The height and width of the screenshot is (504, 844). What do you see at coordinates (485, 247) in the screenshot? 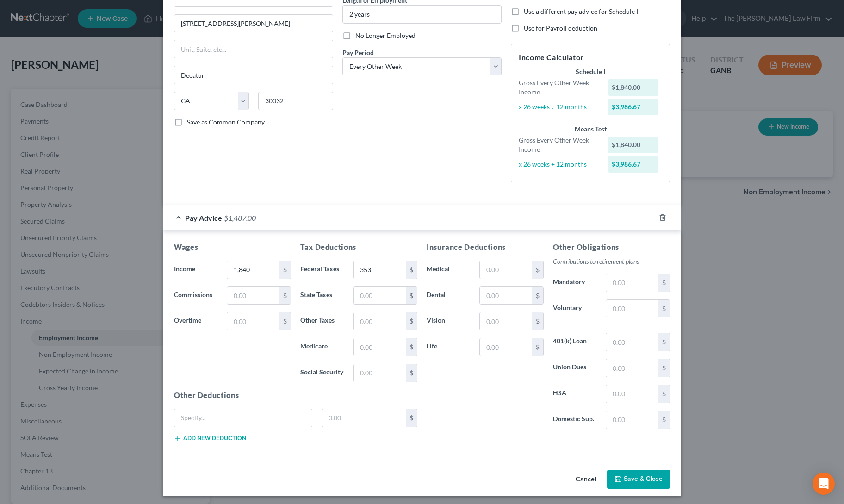
I see `h5: Insurance Deductions` at bounding box center [485, 247].